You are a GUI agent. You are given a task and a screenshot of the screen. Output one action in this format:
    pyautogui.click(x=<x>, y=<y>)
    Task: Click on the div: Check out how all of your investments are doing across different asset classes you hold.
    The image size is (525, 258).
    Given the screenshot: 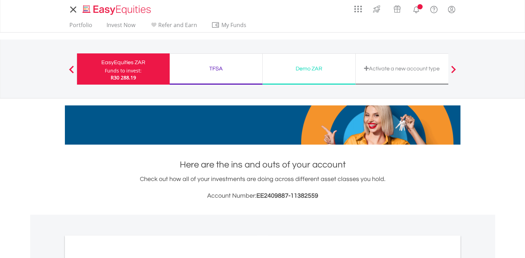 What is the action you would take?
    pyautogui.click(x=263, y=188)
    